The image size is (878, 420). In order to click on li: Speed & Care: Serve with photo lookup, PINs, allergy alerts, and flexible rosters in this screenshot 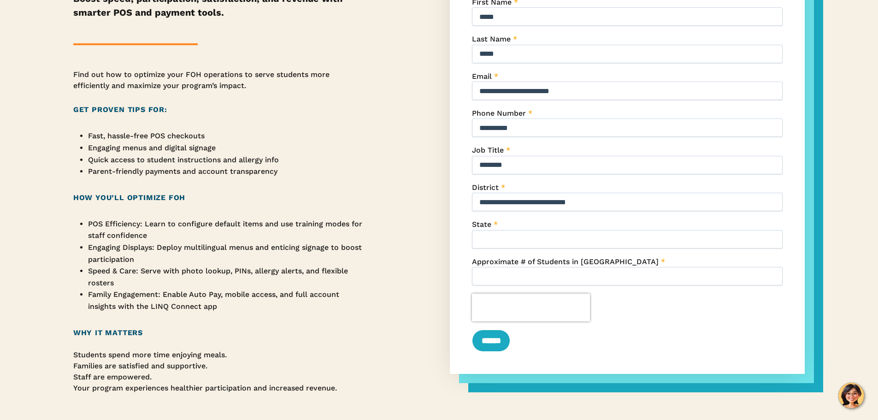, I will do `click(227, 277)`.